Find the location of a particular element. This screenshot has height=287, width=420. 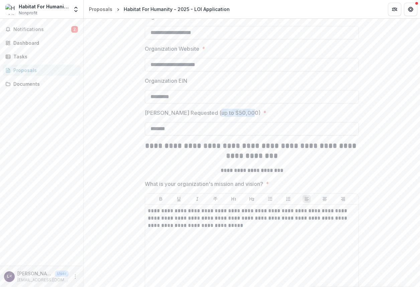

button: Notifications2 is located at coordinates (41, 29).